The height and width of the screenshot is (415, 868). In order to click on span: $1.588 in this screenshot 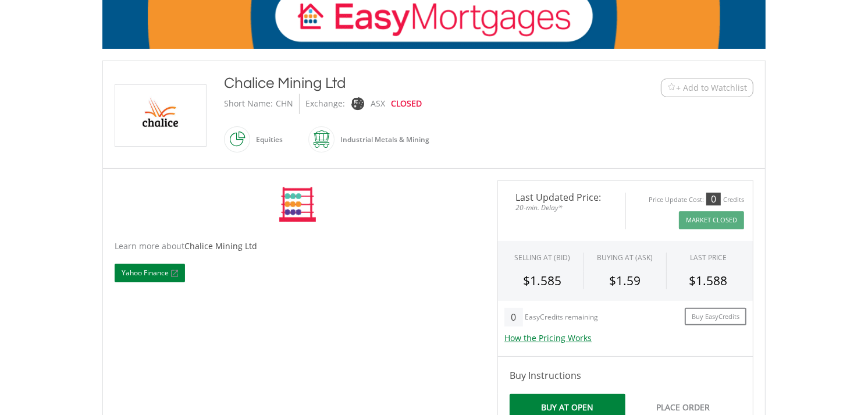, I will do `click(709, 281)`.